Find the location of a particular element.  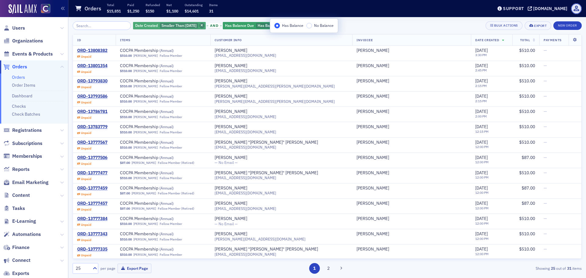

a: ORD-13777343 is located at coordinates (92, 234).